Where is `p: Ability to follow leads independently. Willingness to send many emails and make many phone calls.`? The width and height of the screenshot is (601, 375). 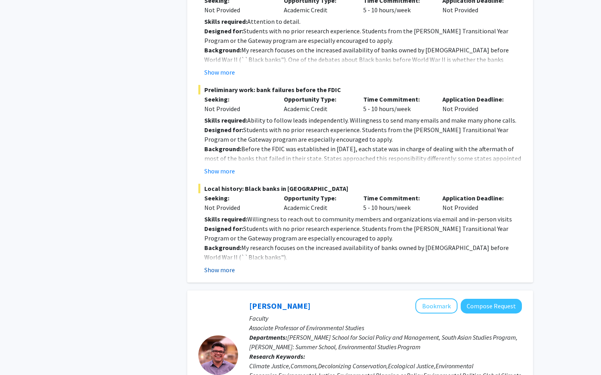
p: Ability to follow leads independently. Willingness to send many emails and make many phone calls. is located at coordinates (363, 120).